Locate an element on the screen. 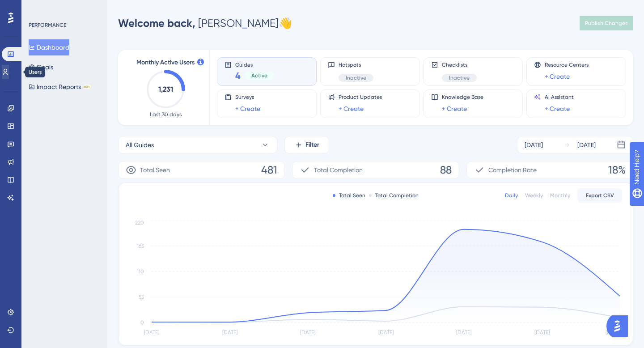 This screenshot has width=644, height=348. div: Monthly is located at coordinates (559, 195).